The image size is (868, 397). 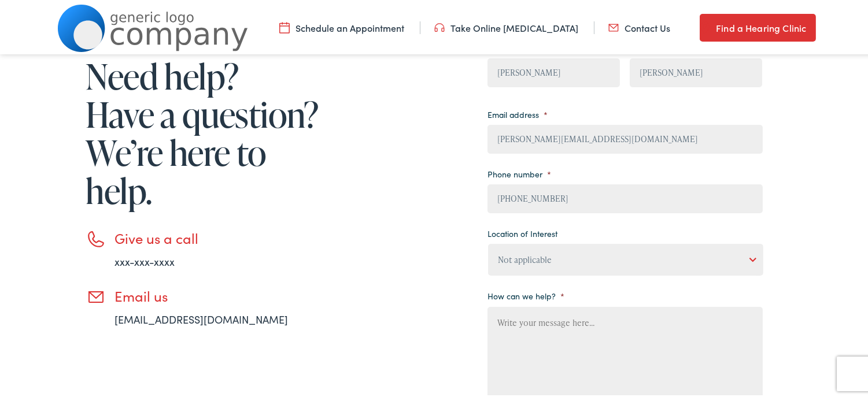 What do you see at coordinates (145, 259) in the screenshot?
I see `a: xxx-xxx-xxxx` at bounding box center [145, 259].